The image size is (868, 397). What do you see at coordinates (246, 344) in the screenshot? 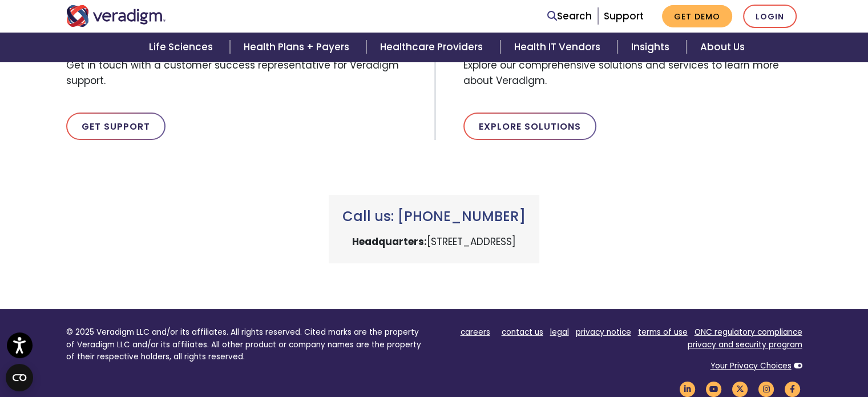
I see `p: © 2025 Veradigm LLC and/or its affiliates. All rights reserved. Cited marks are the property of V...` at bounding box center [246, 344].